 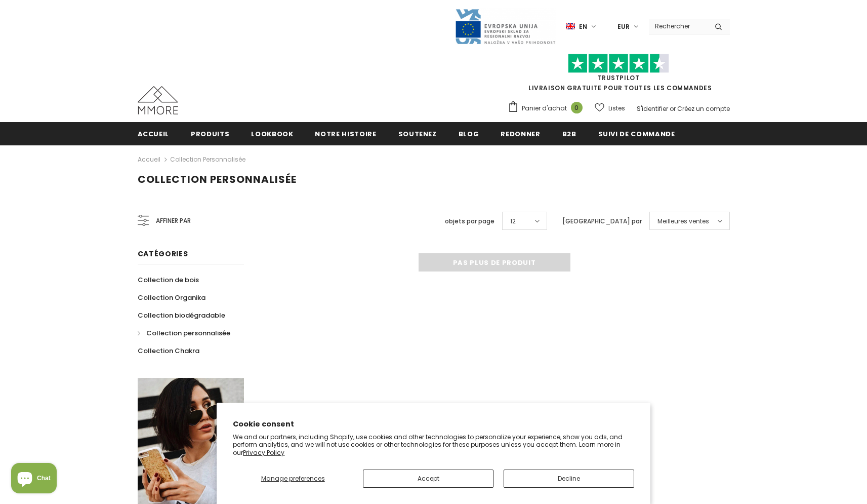 What do you see at coordinates (569, 133) in the screenshot?
I see `a: B2B` at bounding box center [569, 133].